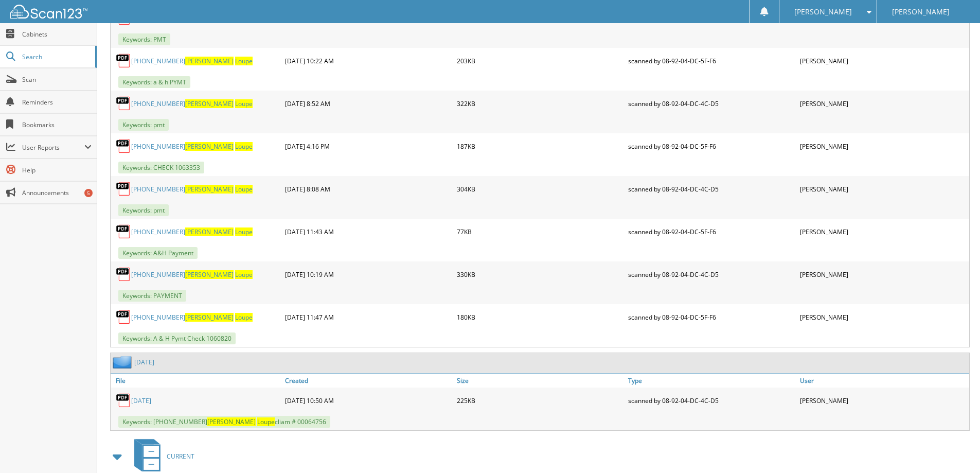 The width and height of the screenshot is (980, 473). What do you see at coordinates (368, 380) in the screenshot?
I see `a: Created` at bounding box center [368, 380].